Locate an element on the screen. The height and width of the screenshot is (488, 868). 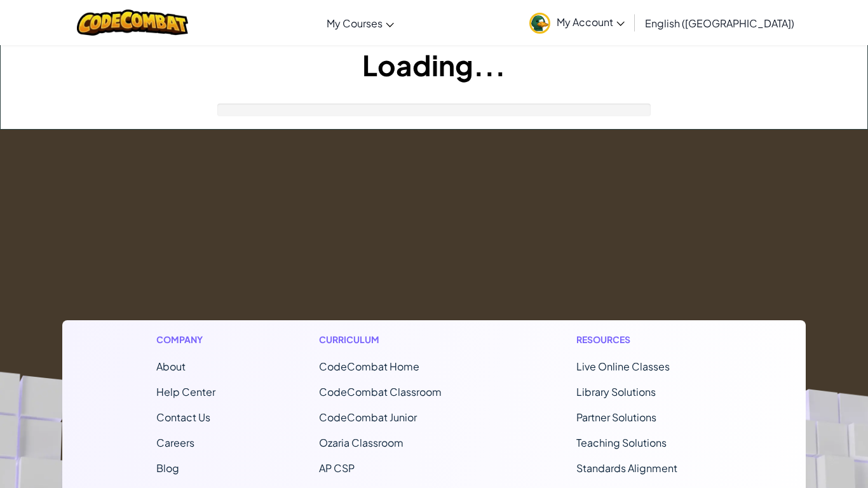
a: Careers is located at coordinates (176, 442).